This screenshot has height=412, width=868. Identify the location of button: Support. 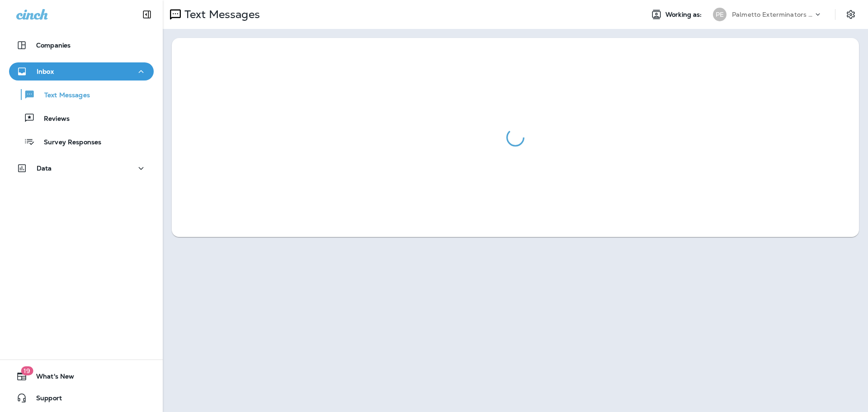
(81, 398).